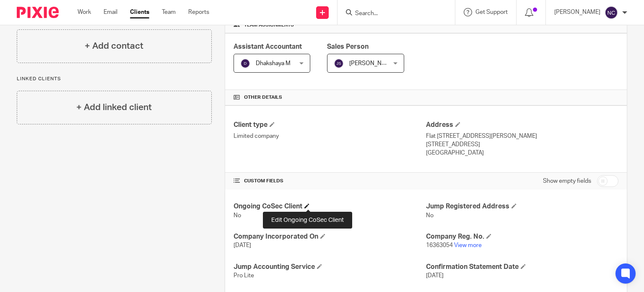  What do you see at coordinates (330, 237) in the screenshot?
I see `h4: Company Incorporated On` at bounding box center [330, 237].